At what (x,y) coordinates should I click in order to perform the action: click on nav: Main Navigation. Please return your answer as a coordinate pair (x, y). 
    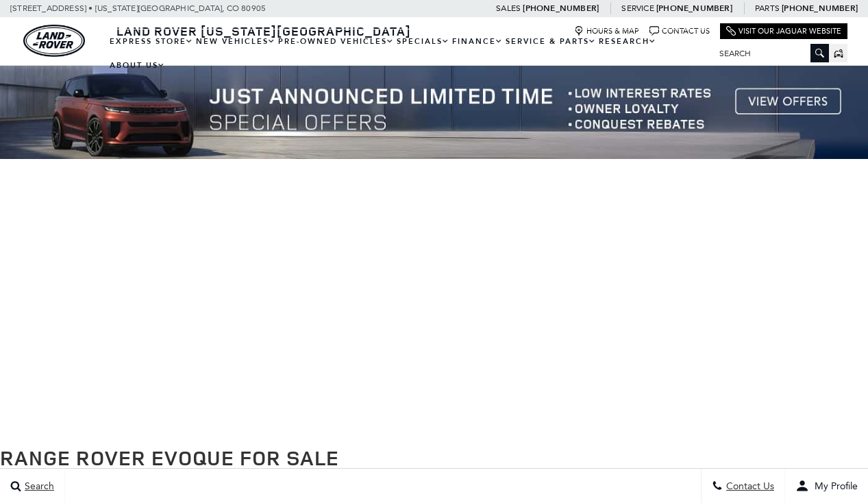
    Looking at the image, I should click on (409, 54).